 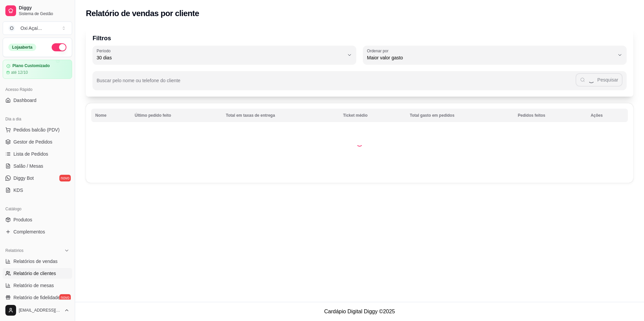 I want to click on input: Buscar pelo nome ou telefone do cliente, so click(x=336, y=83).